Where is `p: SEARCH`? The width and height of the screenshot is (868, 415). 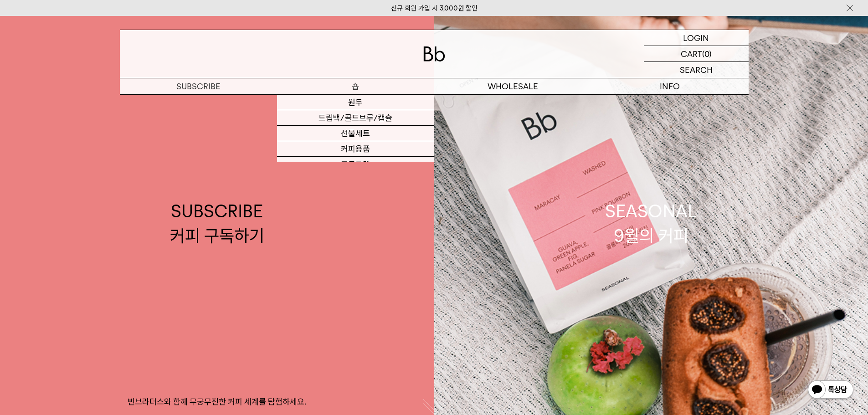
p: SEARCH is located at coordinates (696, 70).